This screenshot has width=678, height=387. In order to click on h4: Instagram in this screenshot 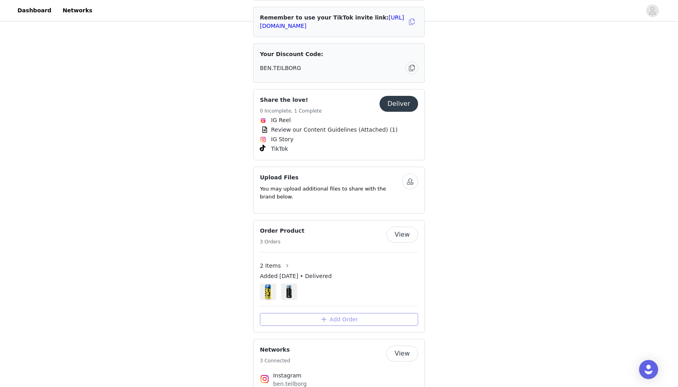, I will do `click(339, 375)`.